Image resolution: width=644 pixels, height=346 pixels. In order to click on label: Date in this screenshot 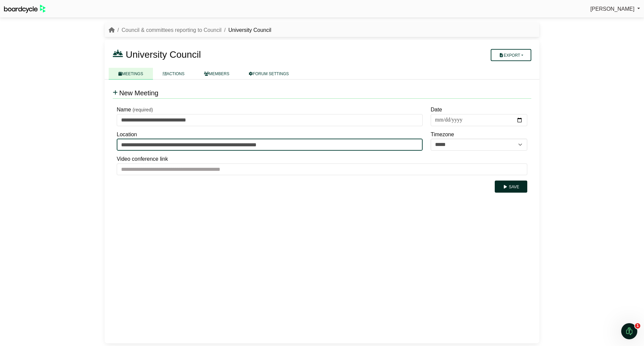, I will do `click(436, 110)`.